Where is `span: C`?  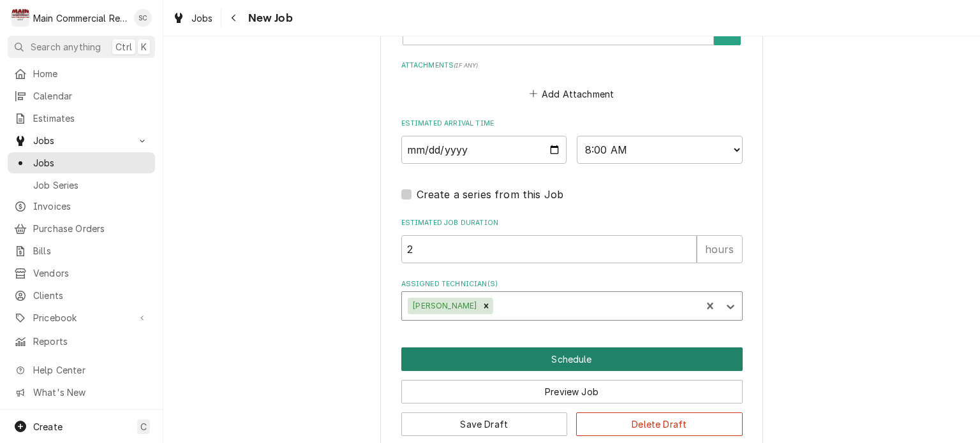
span: C is located at coordinates (144, 426).